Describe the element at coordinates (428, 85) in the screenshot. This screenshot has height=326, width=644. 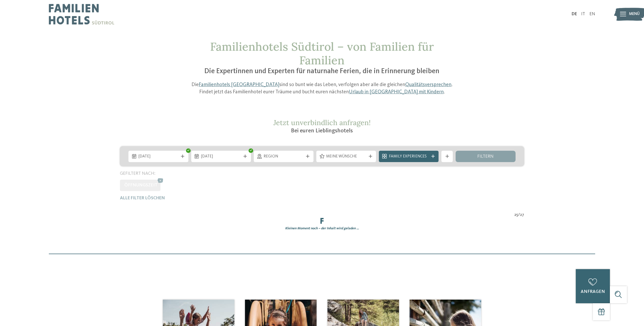
I see `a: Qualitätsversprechen` at that location.